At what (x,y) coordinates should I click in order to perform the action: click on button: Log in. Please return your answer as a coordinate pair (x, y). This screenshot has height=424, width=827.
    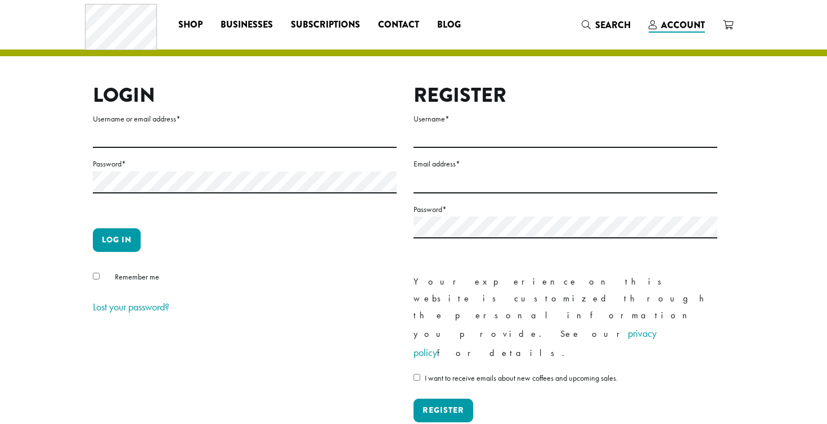
    Looking at the image, I should click on (117, 240).